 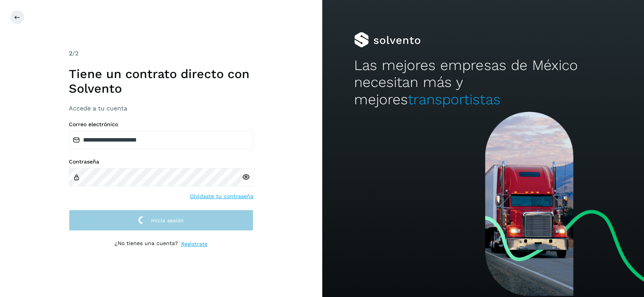 I want to click on a: Regístrate, so click(x=194, y=244).